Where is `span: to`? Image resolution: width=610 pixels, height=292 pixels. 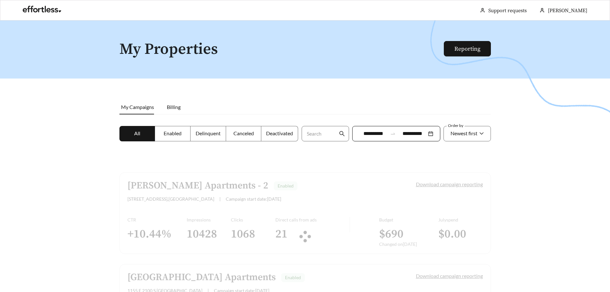 span: to is located at coordinates (393, 133).